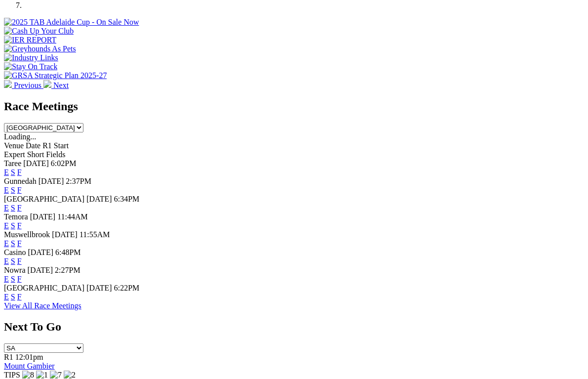  I want to click on span: Nowra, so click(15, 270).